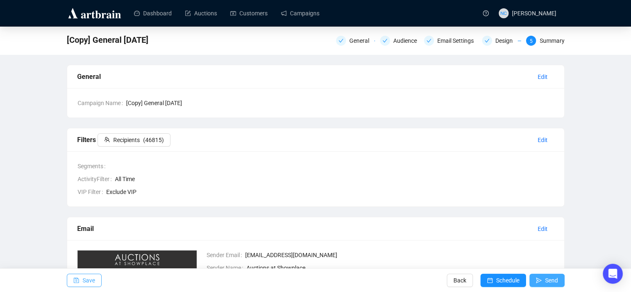 Image resolution: width=631 pixels, height=292 pixels. I want to click on button: Send, so click(547, 280).